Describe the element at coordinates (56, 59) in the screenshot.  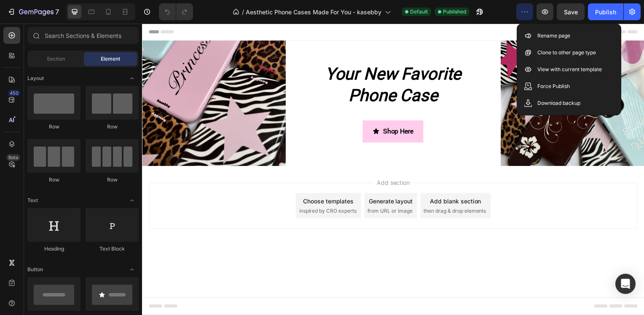
I see `span: Section` at that location.